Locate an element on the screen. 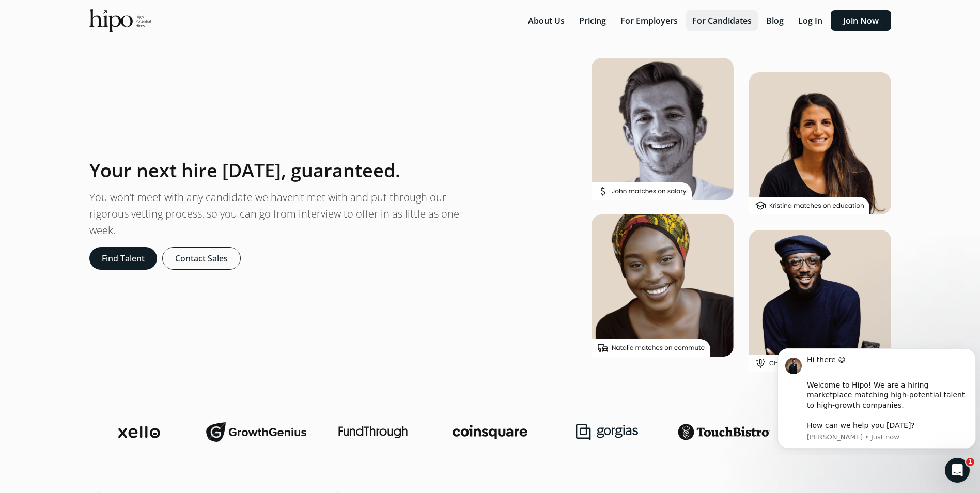 The width and height of the screenshot is (980, 493). button: For Employers is located at coordinates (649, 21).